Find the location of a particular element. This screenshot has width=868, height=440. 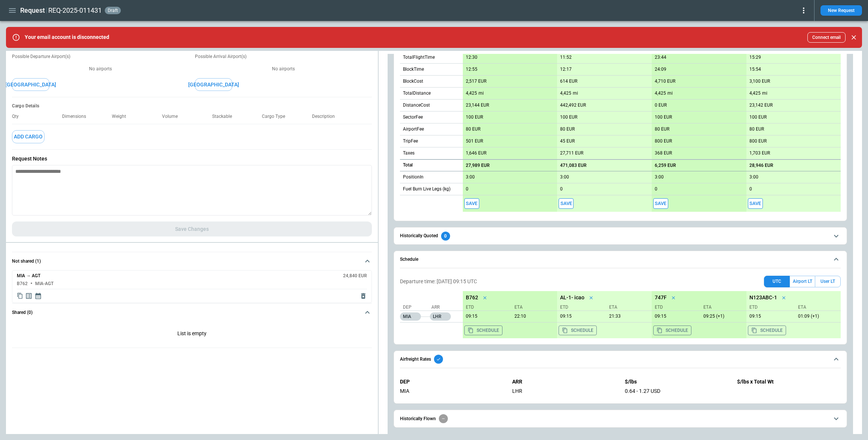

p: PositionIn is located at coordinates (413, 177).